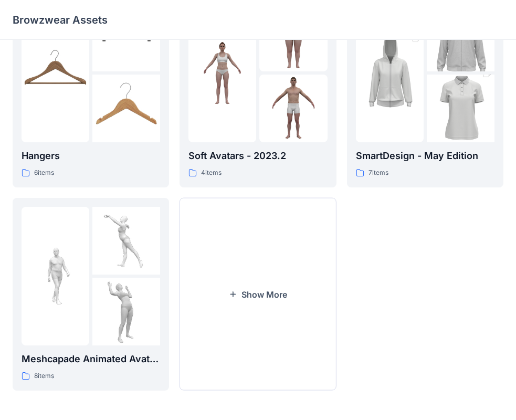 The height and width of the screenshot is (420, 516). What do you see at coordinates (257, 294) in the screenshot?
I see `button: Show More` at bounding box center [257, 294].